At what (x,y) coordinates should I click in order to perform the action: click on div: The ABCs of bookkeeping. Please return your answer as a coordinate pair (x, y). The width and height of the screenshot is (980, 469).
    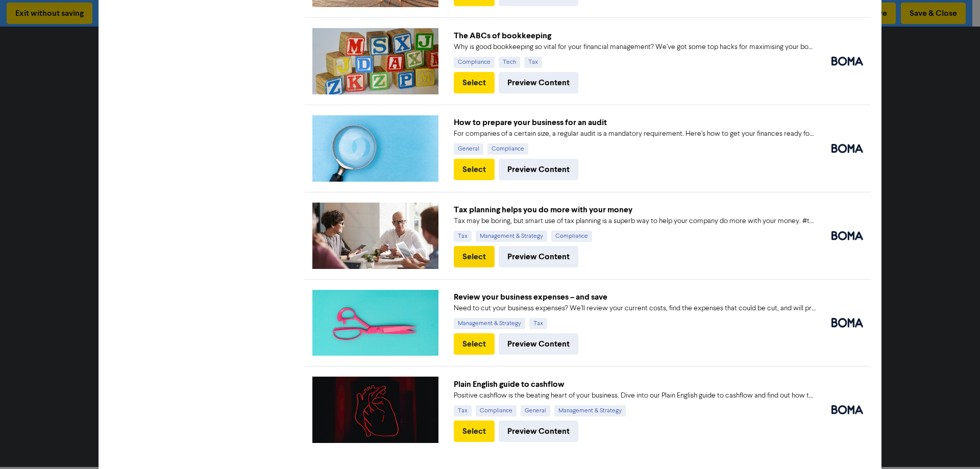
    Looking at the image, I should click on (635, 36).